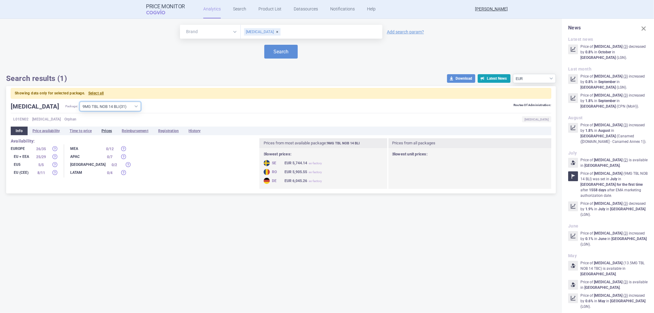 Image resolution: width=654 pixels, height=313 pixels. I want to click on h1: News, so click(608, 28).